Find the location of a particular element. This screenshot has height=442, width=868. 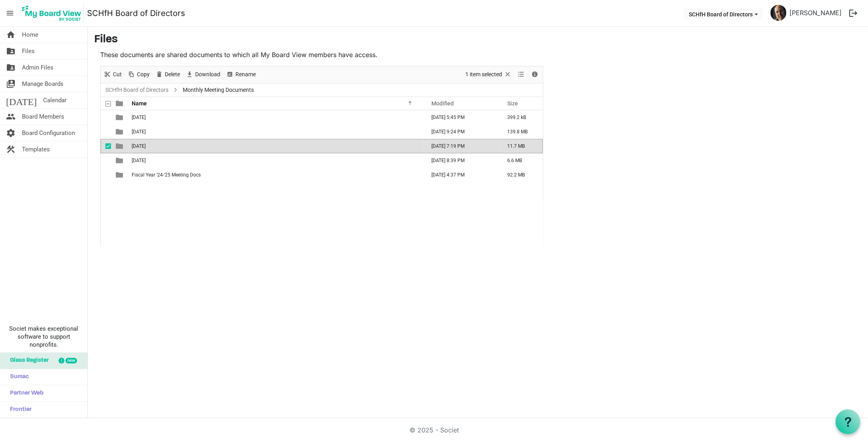

span: Modified is located at coordinates (442, 104).